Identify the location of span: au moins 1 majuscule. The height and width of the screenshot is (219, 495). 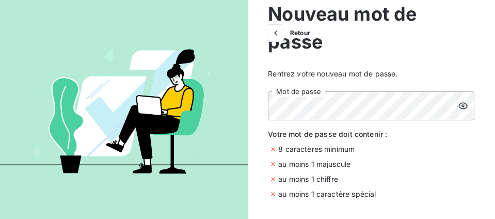
(314, 163).